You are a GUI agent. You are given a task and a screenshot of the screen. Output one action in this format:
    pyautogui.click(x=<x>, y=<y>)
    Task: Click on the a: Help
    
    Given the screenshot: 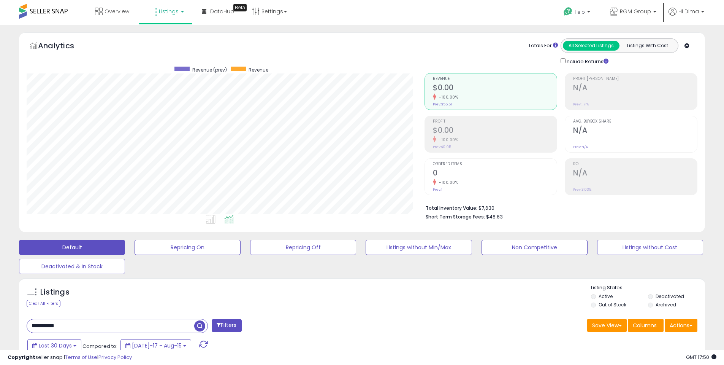 What is the action you would take?
    pyautogui.click(x=578, y=13)
    